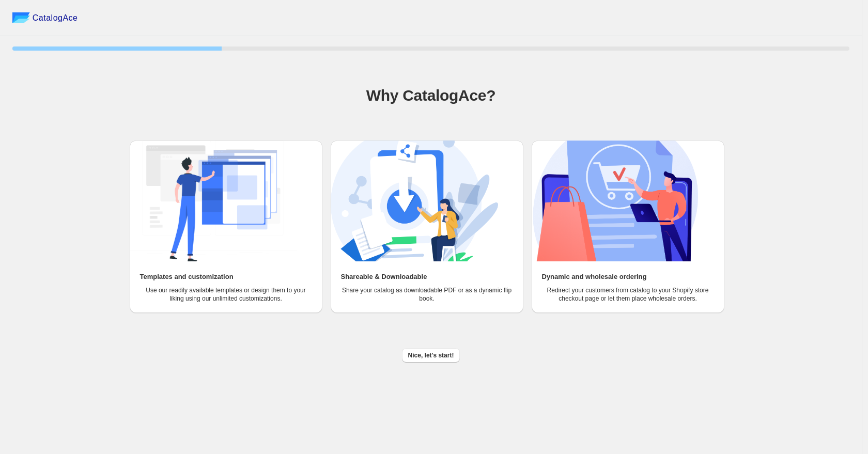  I want to click on h2: Dynamic and wholesale ordering, so click(594, 277).